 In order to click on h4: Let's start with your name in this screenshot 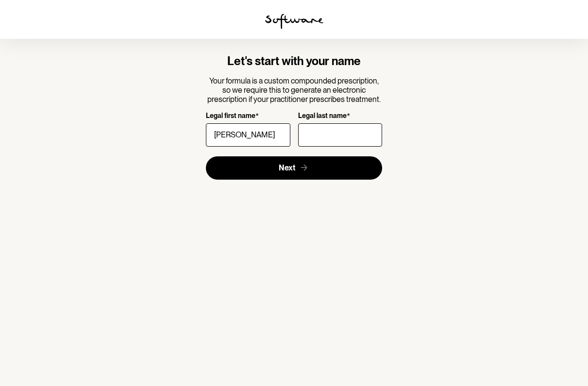, I will do `click(294, 61)`.